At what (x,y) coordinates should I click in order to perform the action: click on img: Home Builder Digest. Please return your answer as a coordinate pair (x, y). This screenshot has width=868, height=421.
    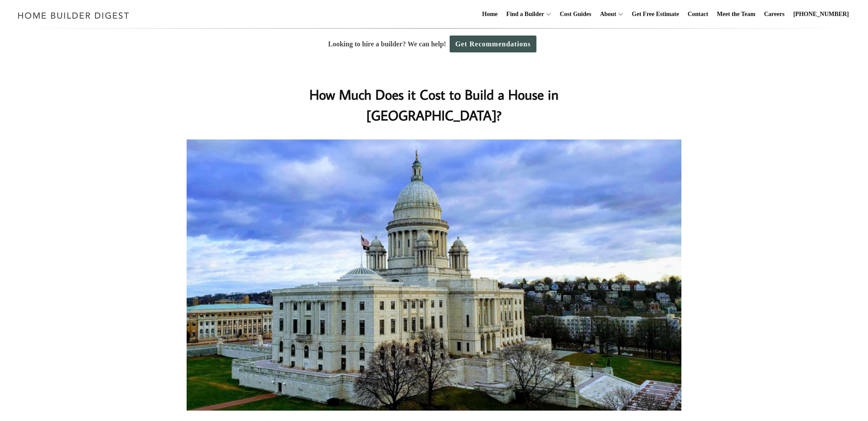
    Looking at the image, I should click on (73, 15).